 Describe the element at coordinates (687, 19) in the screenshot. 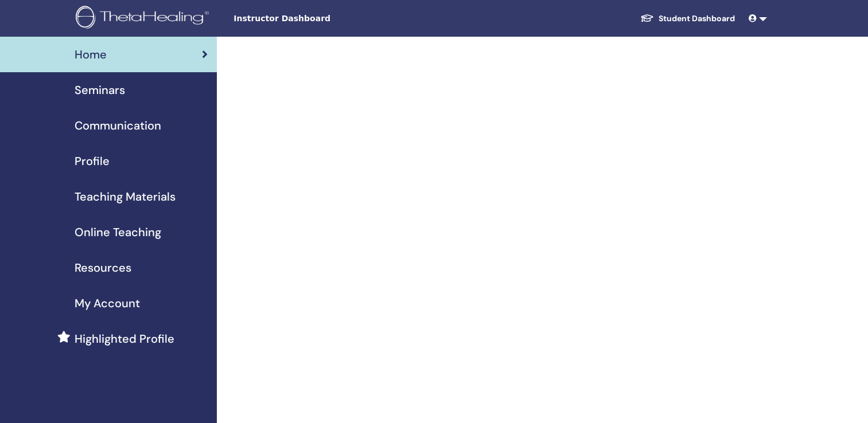

I see `a: Student Dashboard` at that location.